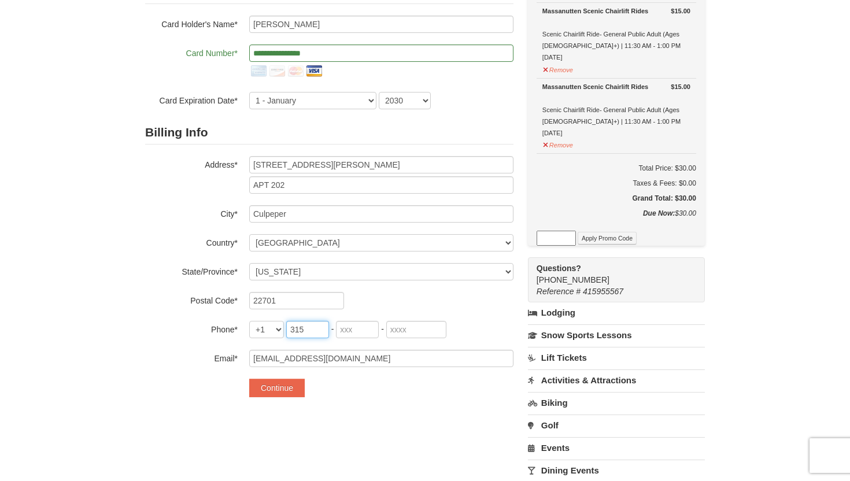 This screenshot has height=481, width=850. What do you see at coordinates (416, 330) in the screenshot?
I see `input: xxxx` at bounding box center [416, 330].